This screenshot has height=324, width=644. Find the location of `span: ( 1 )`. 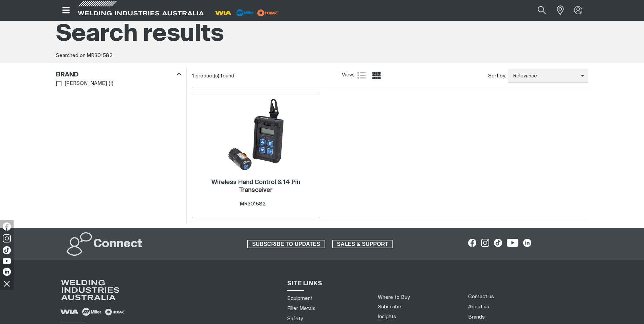

span: ( 1 ) is located at coordinates (111, 83).